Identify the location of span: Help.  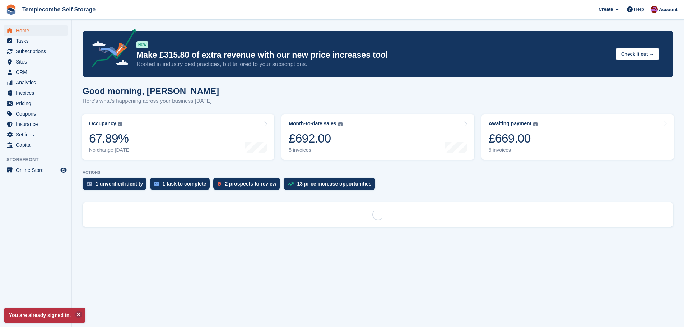
(639, 9).